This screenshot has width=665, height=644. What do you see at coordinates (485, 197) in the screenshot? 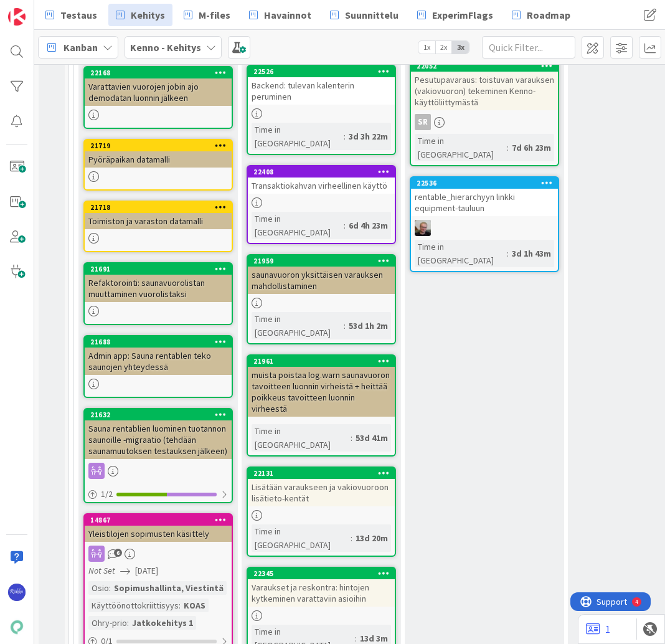
I see `div: 22536rentable_hierarchyyn linkki equipment-tauluun` at bounding box center [485, 197].